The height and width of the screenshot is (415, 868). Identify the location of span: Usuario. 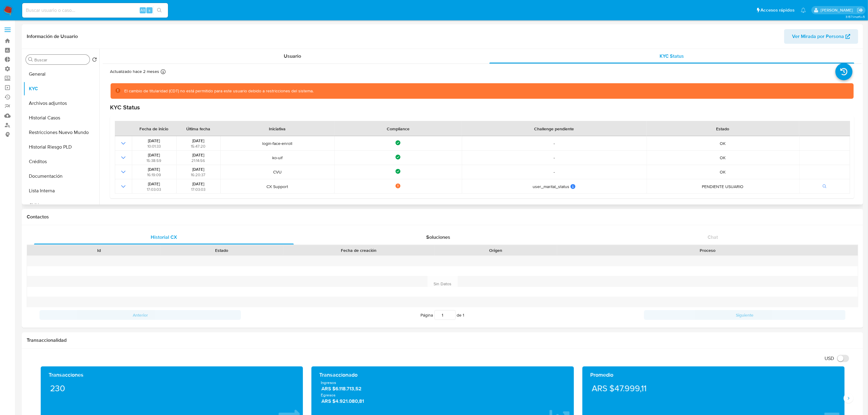
(292, 56).